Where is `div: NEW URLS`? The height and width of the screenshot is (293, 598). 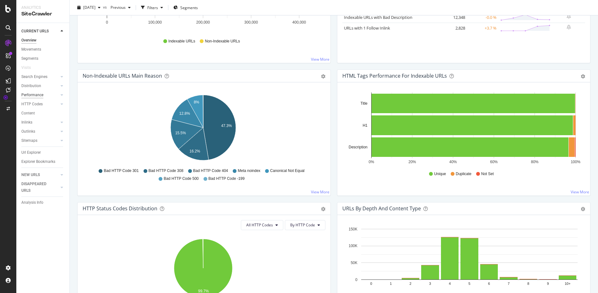
div: NEW URLS is located at coordinates (30, 175).